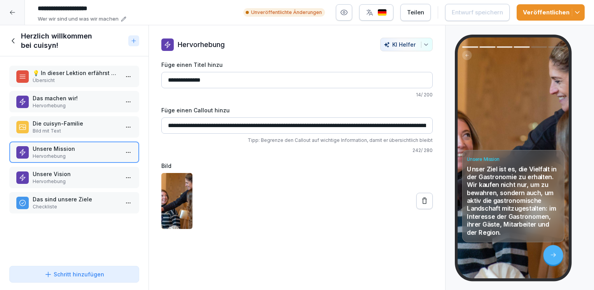  I want to click on p: Unveröffentlichte Änderungen, so click(287, 12).